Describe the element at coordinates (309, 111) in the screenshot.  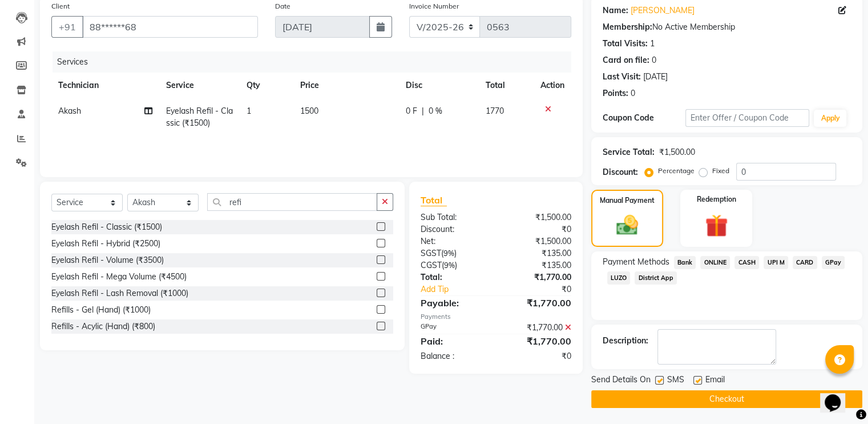
I see `span: 1500` at that location.